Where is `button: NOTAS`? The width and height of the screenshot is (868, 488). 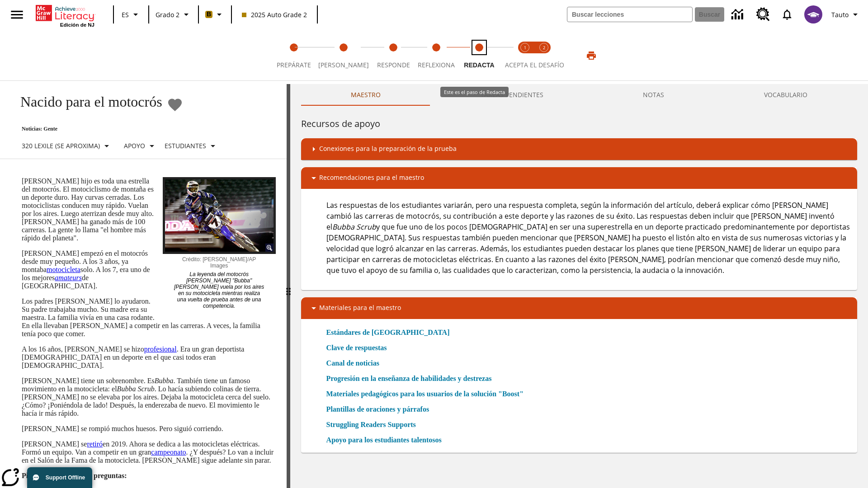 button: NOTAS is located at coordinates (654, 95).